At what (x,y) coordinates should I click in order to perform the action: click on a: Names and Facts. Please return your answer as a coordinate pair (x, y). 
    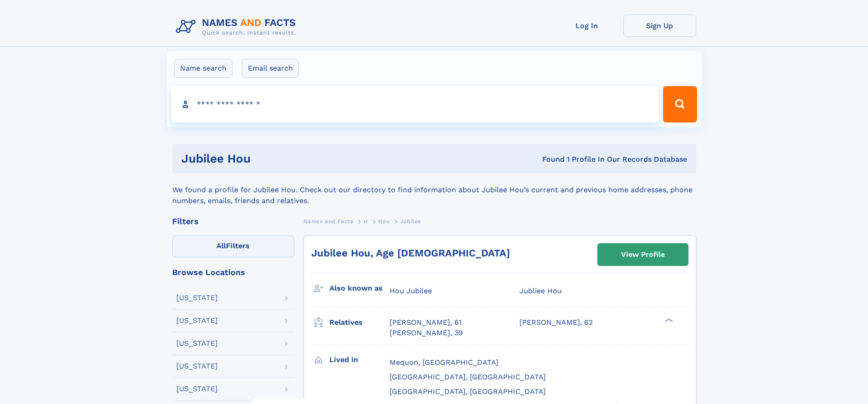
    Looking at the image, I should click on (329, 221).